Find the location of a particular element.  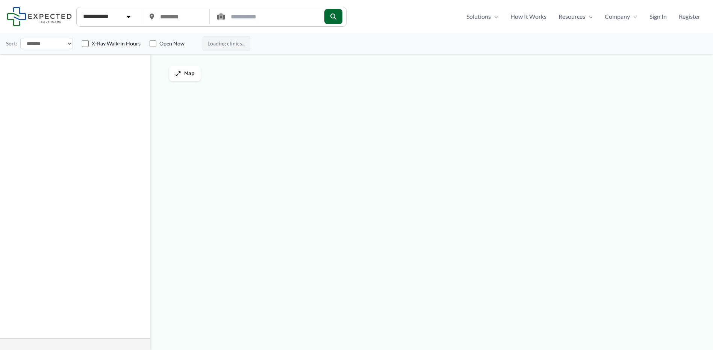

a: Register is located at coordinates (689, 17).